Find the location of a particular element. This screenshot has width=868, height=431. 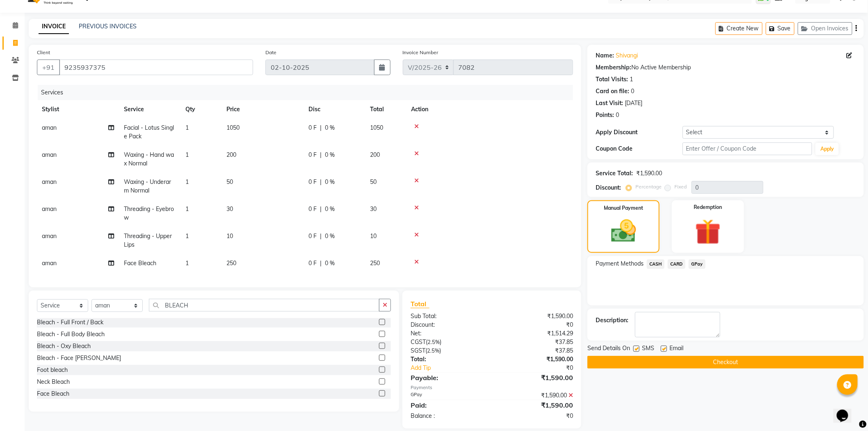

label: Client is located at coordinates (43, 52).